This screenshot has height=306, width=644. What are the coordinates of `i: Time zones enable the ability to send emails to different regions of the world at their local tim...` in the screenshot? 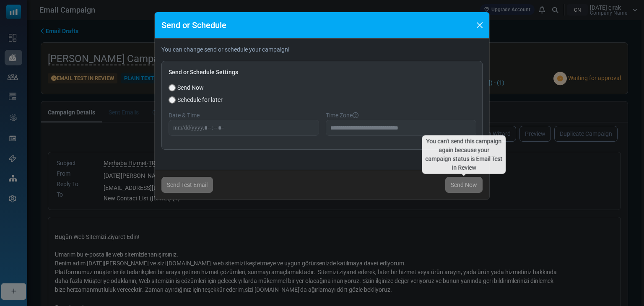 It's located at (356, 115).